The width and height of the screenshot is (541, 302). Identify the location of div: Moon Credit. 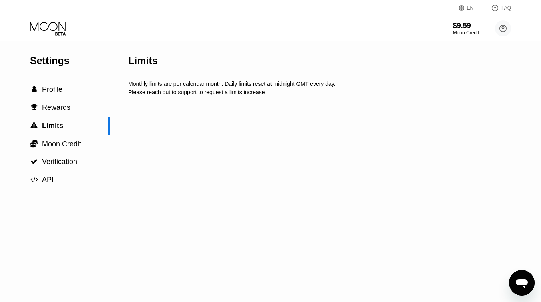
(466, 33).